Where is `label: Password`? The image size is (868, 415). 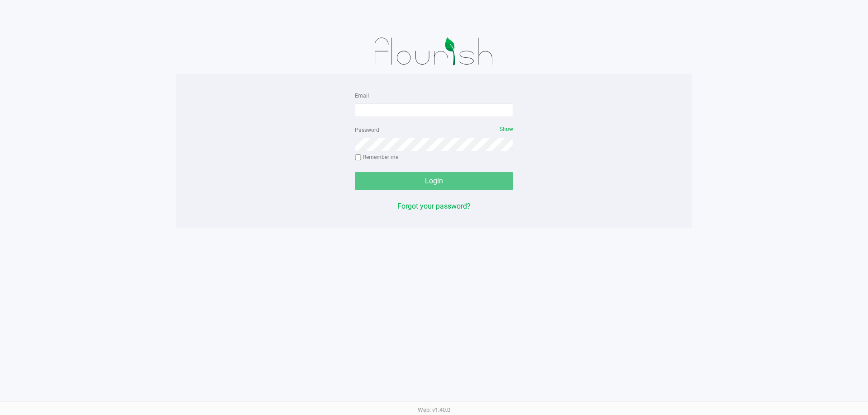
label: Password is located at coordinates (367, 130).